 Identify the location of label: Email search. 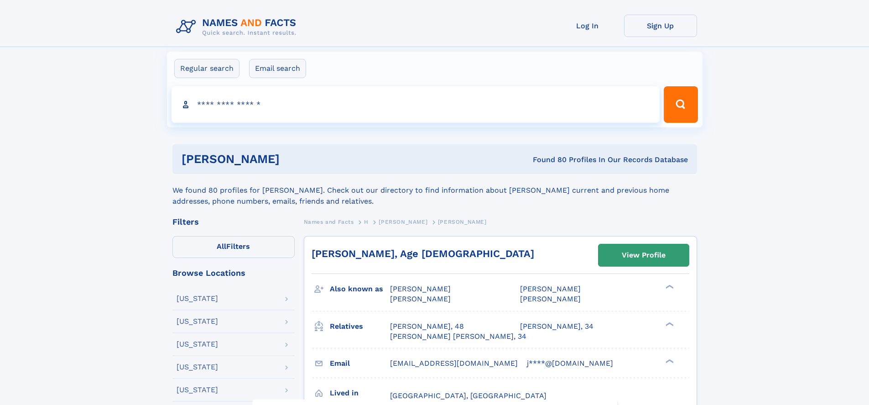
(277, 68).